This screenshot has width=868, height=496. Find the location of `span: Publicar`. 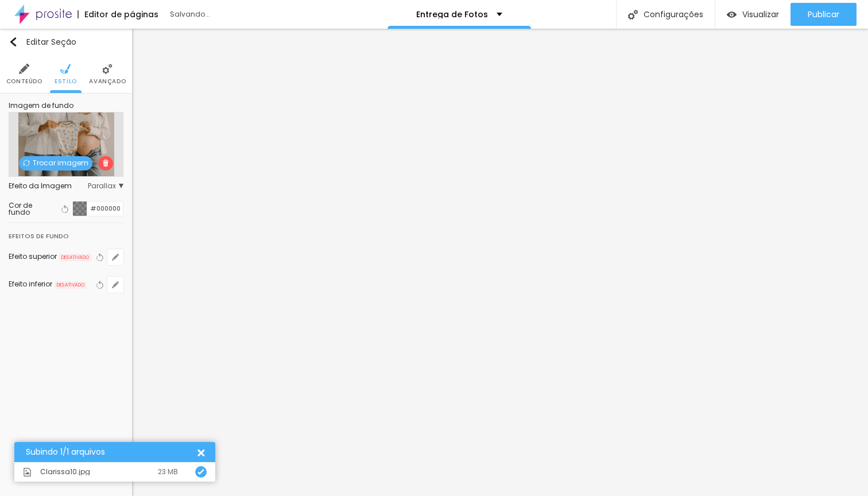

span: Publicar is located at coordinates (824, 14).